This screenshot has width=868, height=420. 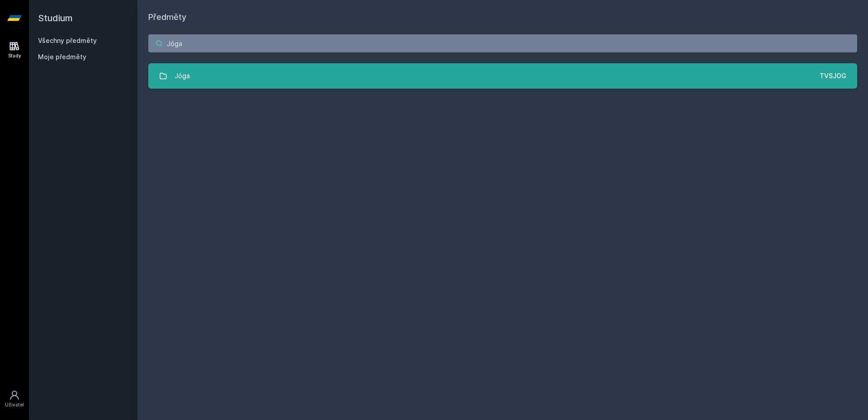 What do you see at coordinates (503, 76) in the screenshot?
I see `a: Jóga TVSJOG` at bounding box center [503, 76].